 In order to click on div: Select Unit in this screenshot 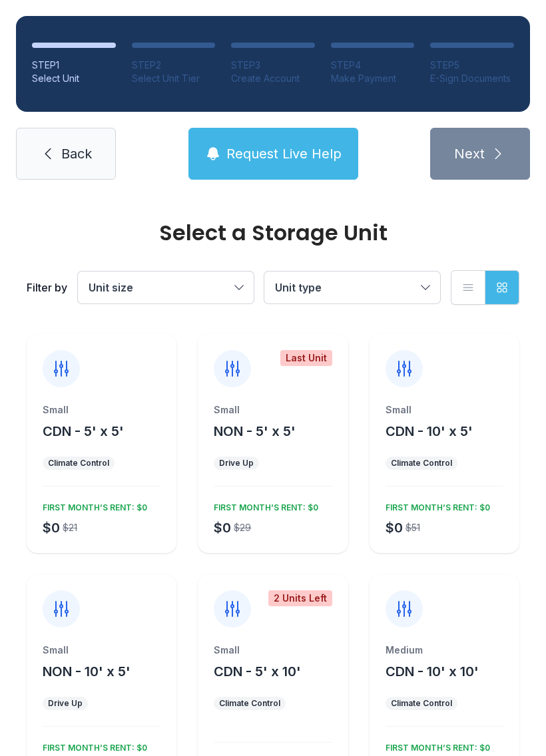, I will do `click(74, 79)`.